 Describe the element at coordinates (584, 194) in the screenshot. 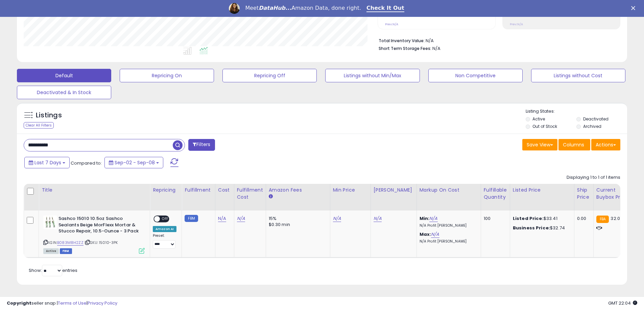

I see `div: Ship Price` at that location.